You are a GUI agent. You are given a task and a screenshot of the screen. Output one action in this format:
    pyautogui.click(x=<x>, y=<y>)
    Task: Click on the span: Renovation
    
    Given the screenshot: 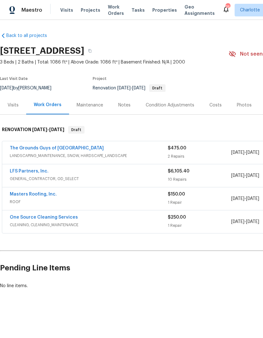 What is the action you would take?
    pyautogui.click(x=129, y=88)
    